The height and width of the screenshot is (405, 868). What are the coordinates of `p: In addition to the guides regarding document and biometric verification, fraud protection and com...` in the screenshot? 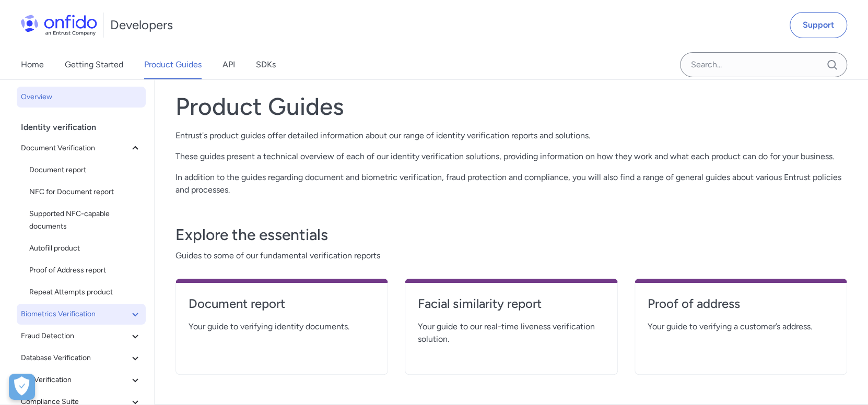 It's located at (511, 184).